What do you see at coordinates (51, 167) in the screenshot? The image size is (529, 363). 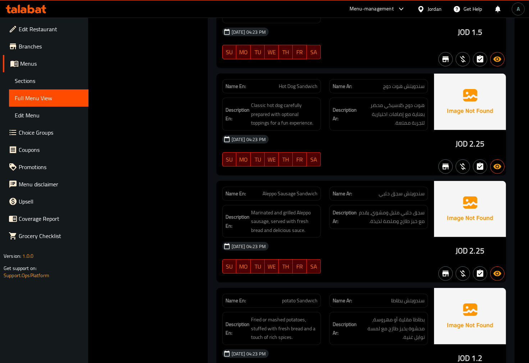 I see `span: Promotions` at bounding box center [51, 167].